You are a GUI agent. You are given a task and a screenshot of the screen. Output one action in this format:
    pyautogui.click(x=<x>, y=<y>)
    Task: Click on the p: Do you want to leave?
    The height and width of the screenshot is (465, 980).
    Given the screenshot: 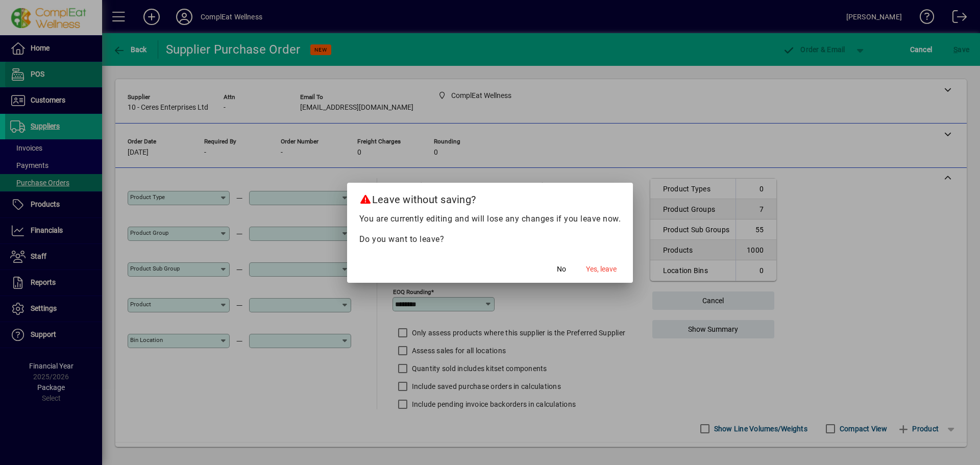 What is the action you would take?
    pyautogui.click(x=490, y=239)
    